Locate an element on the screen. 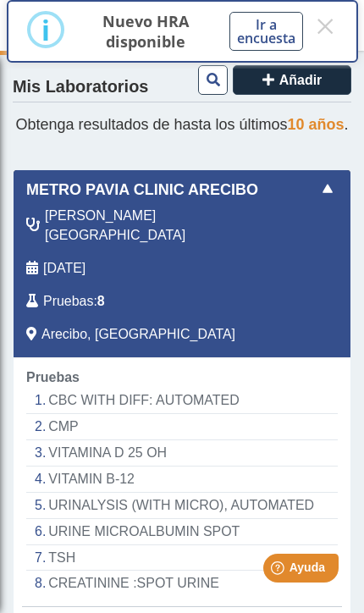  p: Nuevo HRA disponible is located at coordinates (145, 31).